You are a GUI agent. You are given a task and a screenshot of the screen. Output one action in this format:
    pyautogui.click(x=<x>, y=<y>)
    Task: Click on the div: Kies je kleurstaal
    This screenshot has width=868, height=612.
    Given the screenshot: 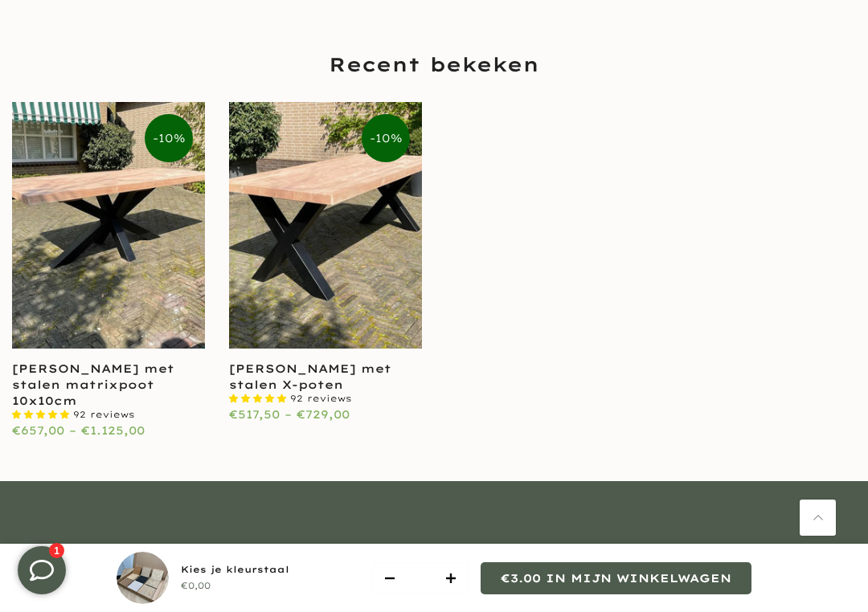 What is the action you would take?
    pyautogui.click(x=235, y=570)
    